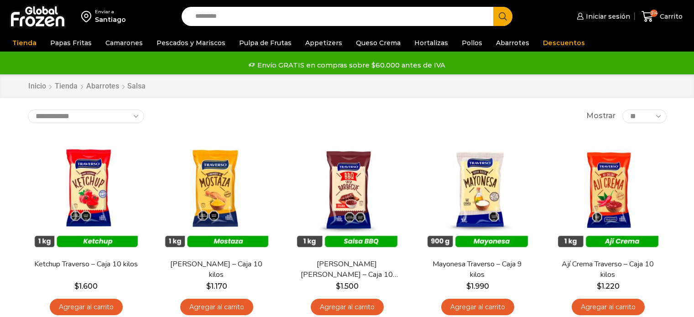  Describe the element at coordinates (87, 86) in the screenshot. I see `nav: Breadcrumb` at that location.